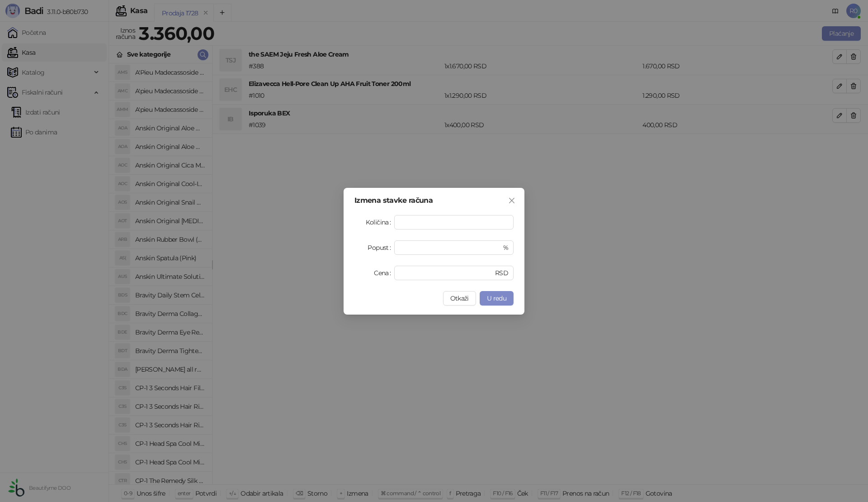 The height and width of the screenshot is (502, 868). I want to click on input: Popust, so click(450, 247).